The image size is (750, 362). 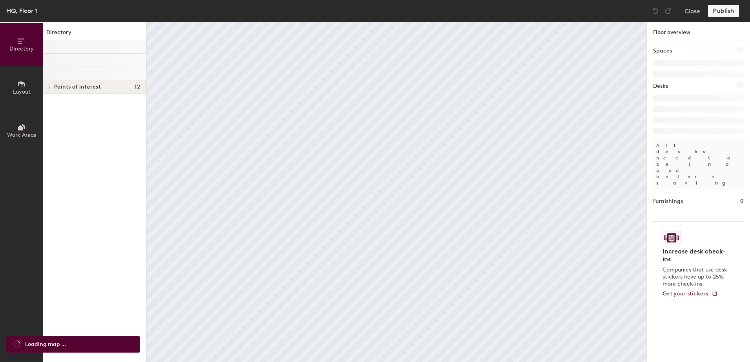 What do you see at coordinates (660, 86) in the screenshot?
I see `h1: Desks` at bounding box center [660, 86].